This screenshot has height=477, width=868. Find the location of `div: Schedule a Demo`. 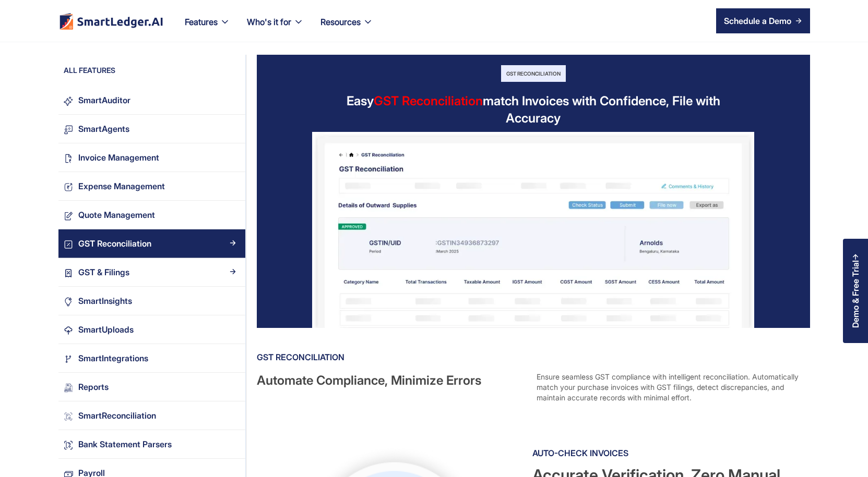

div: Schedule a Demo is located at coordinates (757, 21).